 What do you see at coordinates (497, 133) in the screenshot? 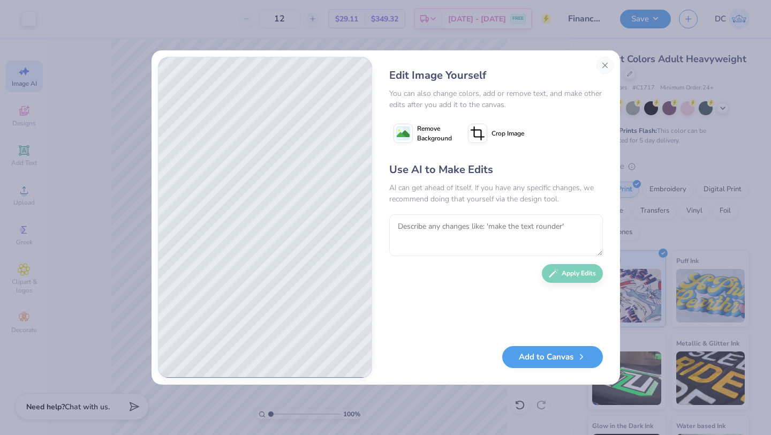
I see `button: Crop Image` at bounding box center [497, 133].